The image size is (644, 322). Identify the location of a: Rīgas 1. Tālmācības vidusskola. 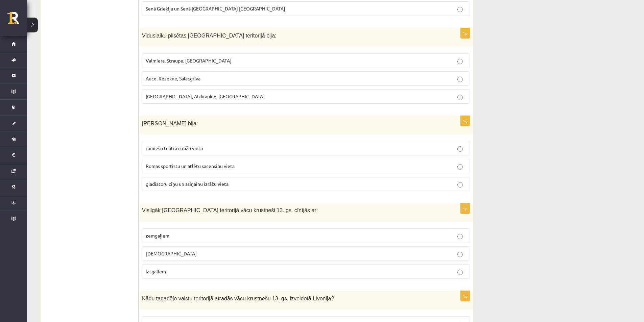
(17, 20).